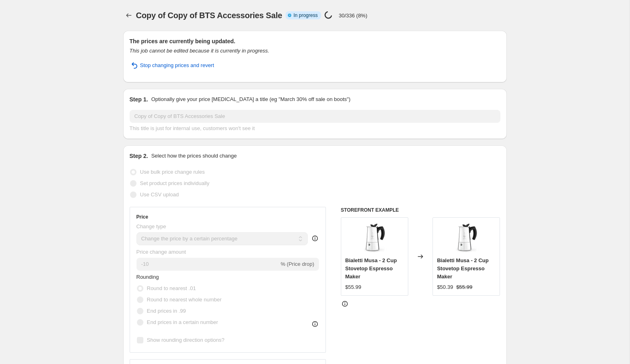 The height and width of the screenshot is (364, 630). I want to click on span: Rounding, so click(148, 276).